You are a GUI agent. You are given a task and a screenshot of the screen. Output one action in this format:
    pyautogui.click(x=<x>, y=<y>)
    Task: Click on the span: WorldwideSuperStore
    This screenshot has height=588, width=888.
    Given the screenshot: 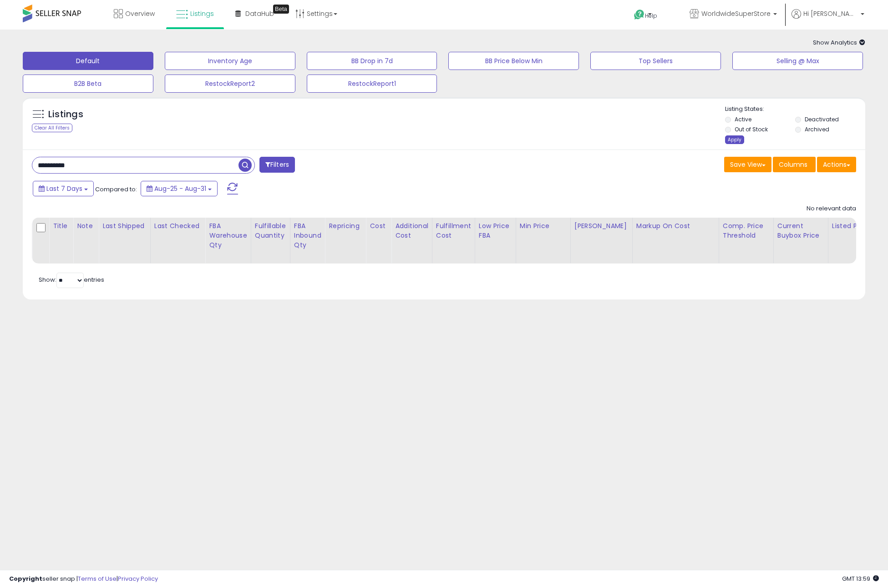 What is the action you would take?
    pyautogui.click(x=736, y=14)
    